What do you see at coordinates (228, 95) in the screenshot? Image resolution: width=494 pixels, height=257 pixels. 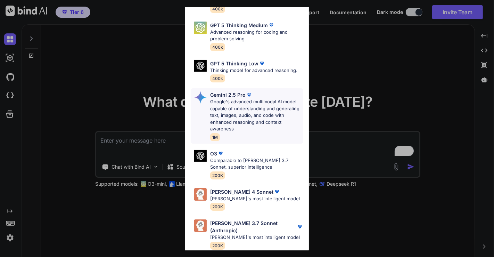 I see `p: Gemini 2.5 Pro` at bounding box center [228, 95].